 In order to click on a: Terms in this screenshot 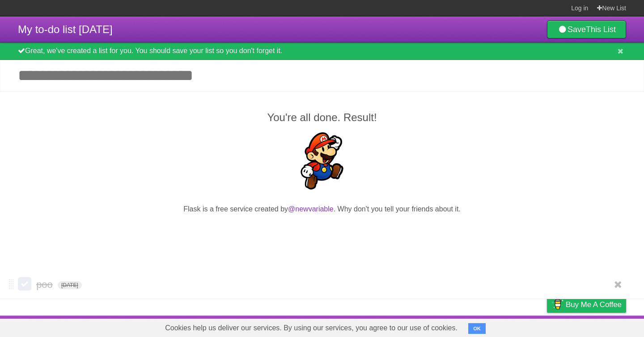, I will do `click(515, 326)`.